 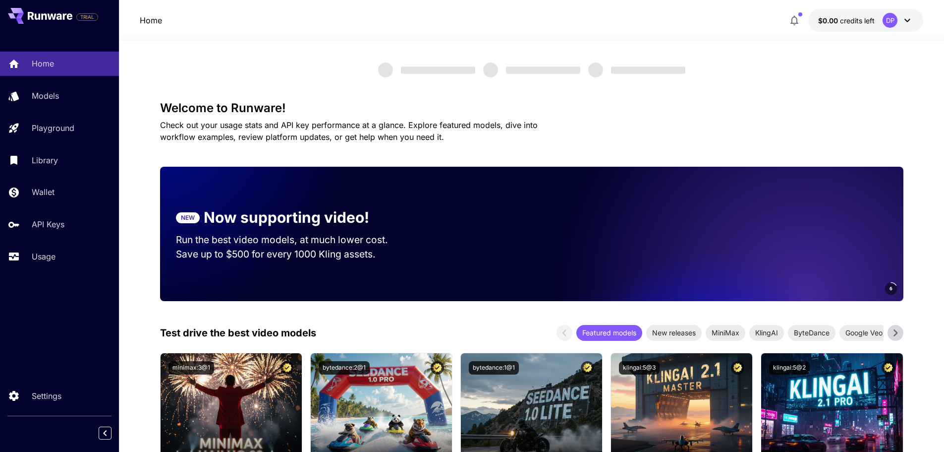 I want to click on p: Wallet, so click(x=43, y=192).